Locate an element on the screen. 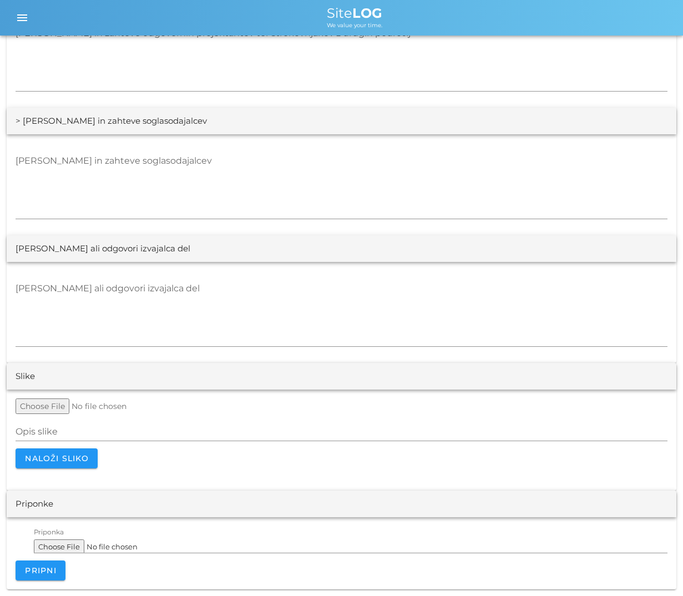 This screenshot has height=596, width=683. span: Naloži sliko is located at coordinates (57, 458).